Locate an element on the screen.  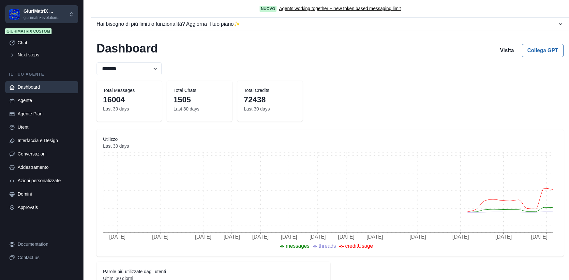
div: Utenti is located at coordinates (46, 127).